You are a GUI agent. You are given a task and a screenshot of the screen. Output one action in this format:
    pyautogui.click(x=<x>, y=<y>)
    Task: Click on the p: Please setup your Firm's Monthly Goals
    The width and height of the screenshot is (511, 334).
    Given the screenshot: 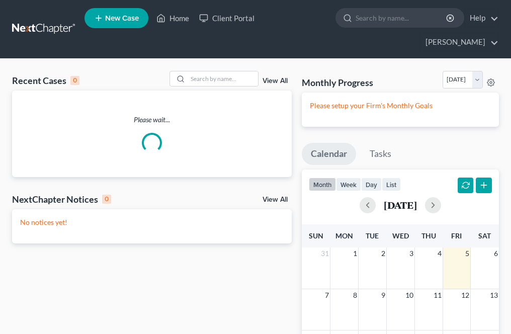 What is the action you would take?
    pyautogui.click(x=400, y=106)
    